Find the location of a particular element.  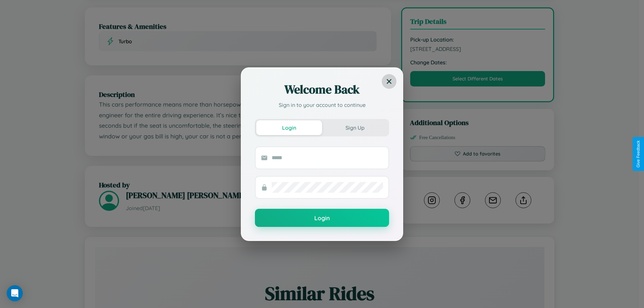

div: Open Intercom Messenger is located at coordinates (15, 293).